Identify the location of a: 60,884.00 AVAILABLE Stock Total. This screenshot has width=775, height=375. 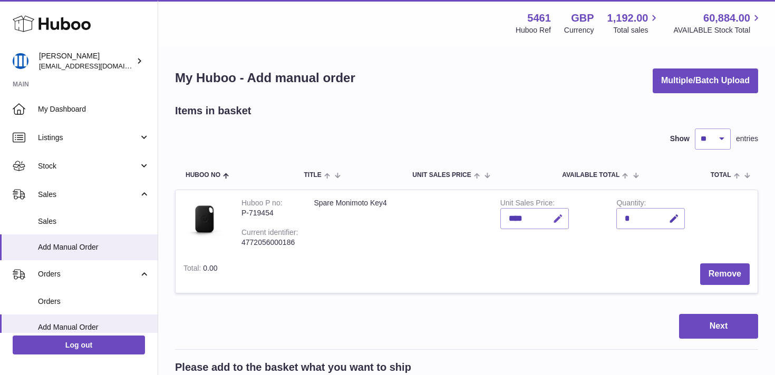
(717, 23).